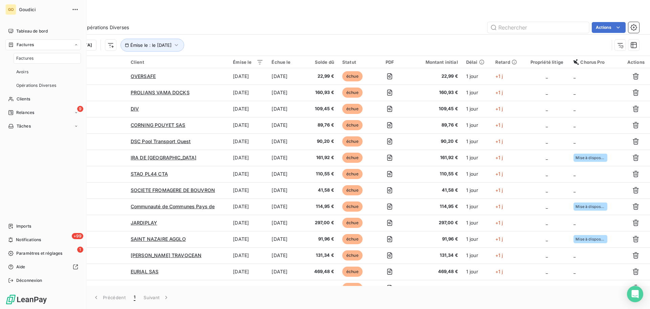 The width and height of the screenshot is (650, 309). Describe the element at coordinates (322, 62) in the screenshot. I see `div: Solde dû` at that location.